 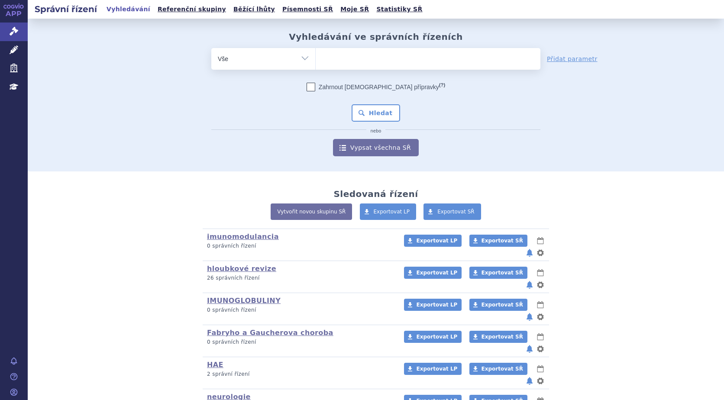 What do you see at coordinates (242, 269) in the screenshot?
I see `a: hloubkové revize` at bounding box center [242, 269].